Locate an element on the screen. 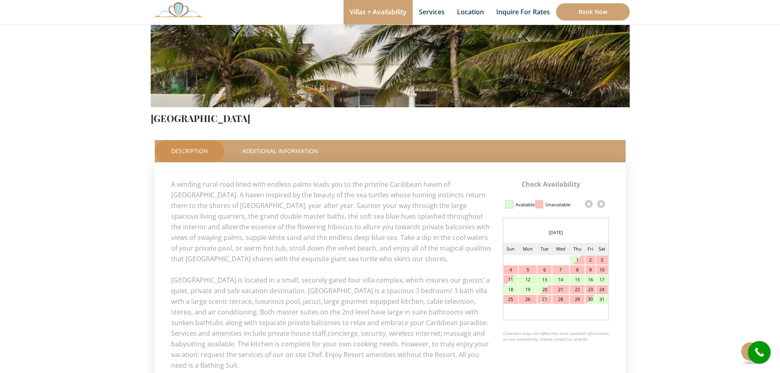 The image size is (780, 373). td: Fri is located at coordinates (591, 249).